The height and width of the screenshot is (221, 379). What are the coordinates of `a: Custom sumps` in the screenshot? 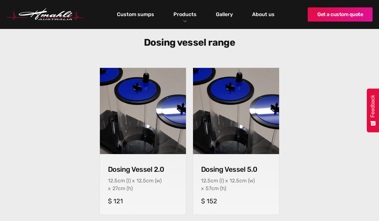 It's located at (136, 14).